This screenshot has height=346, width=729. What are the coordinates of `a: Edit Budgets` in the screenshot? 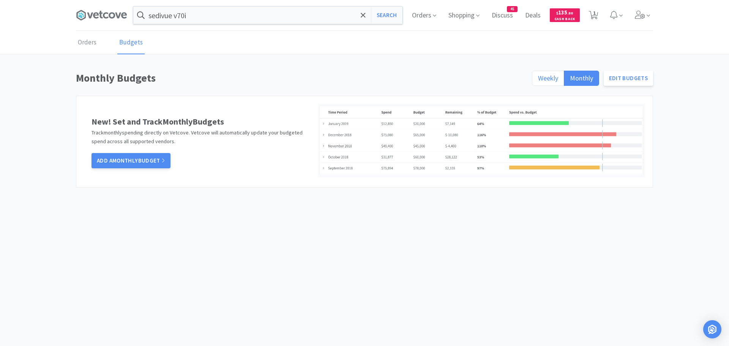 It's located at (628, 78).